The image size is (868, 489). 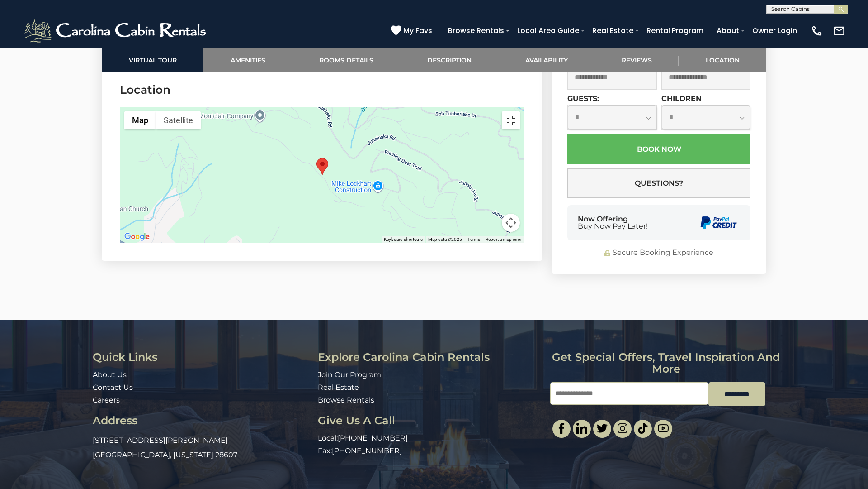 What do you see at coordinates (431, 420) in the screenshot?
I see `h3: Give Us A Call` at bounding box center [431, 420].